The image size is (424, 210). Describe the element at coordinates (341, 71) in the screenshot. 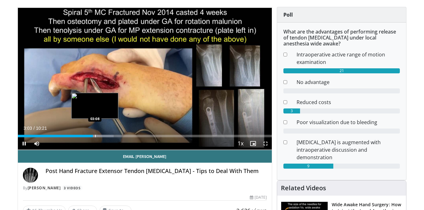

I see `div: 21` at that location.